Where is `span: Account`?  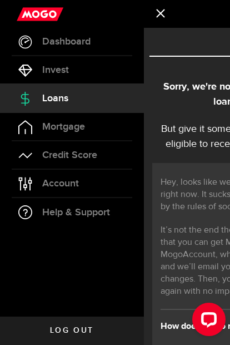 span: Account is located at coordinates (61, 183).